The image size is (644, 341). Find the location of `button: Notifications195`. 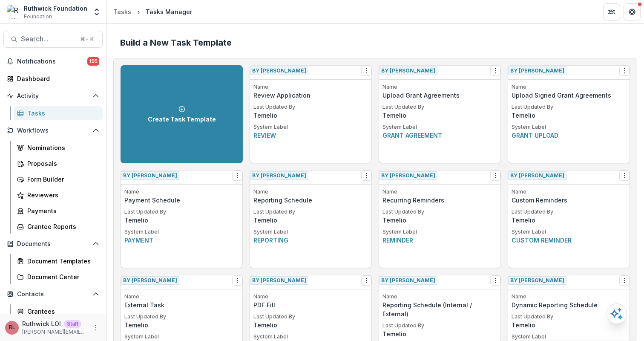

button: Notifications195 is located at coordinates (53, 61).